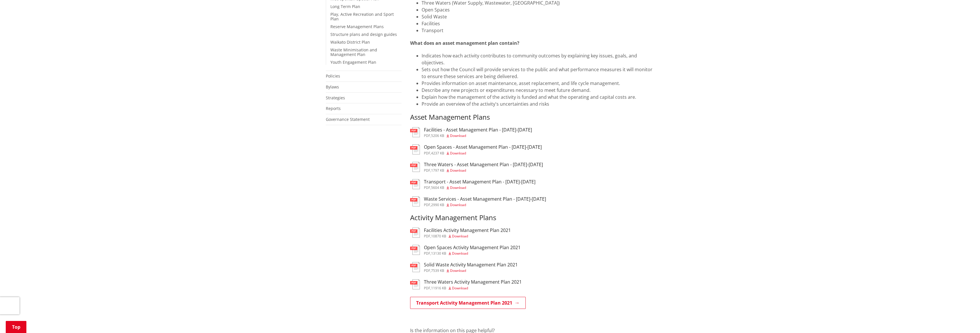 The image size is (980, 333). I want to click on a: Waste Minimisation and Management Plan, so click(354, 52).